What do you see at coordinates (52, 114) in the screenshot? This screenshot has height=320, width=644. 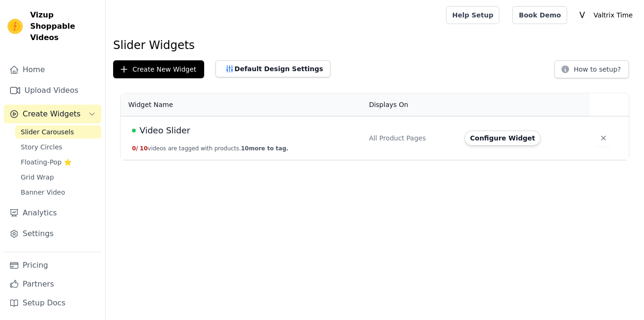 I see `button: Create Widgets` at bounding box center [52, 114].